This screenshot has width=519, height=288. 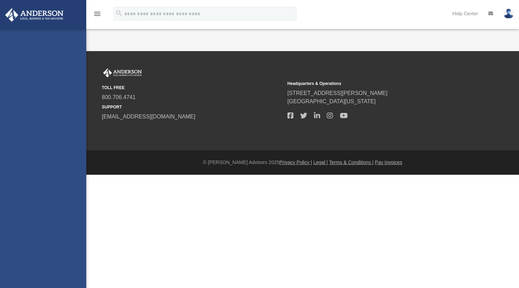 What do you see at coordinates (378, 83) in the screenshot?
I see `small: Headquarters & Operations` at bounding box center [378, 83].